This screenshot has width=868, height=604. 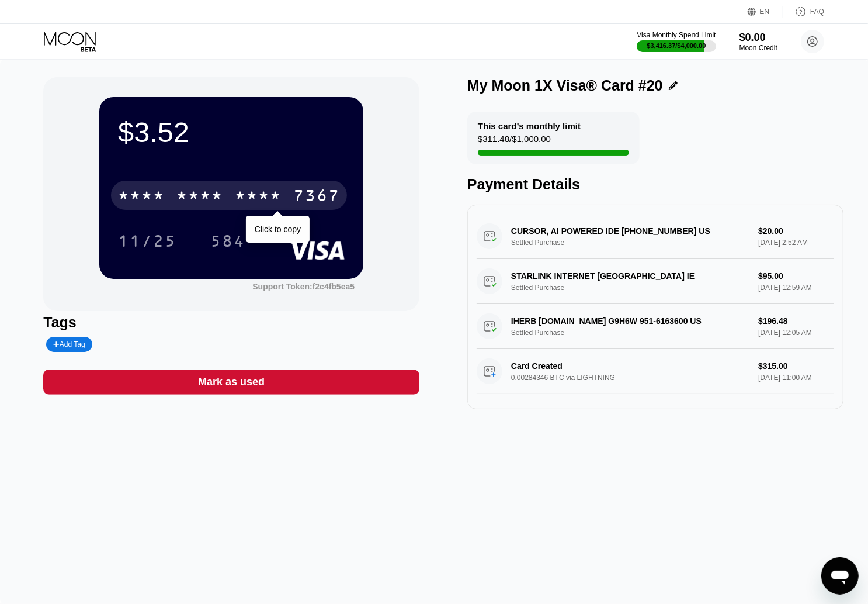 I want to click on div: $3.52, so click(x=231, y=132).